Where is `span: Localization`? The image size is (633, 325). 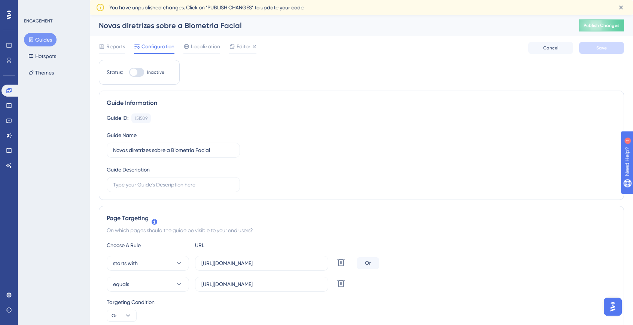
span: Localization is located at coordinates (205, 46).